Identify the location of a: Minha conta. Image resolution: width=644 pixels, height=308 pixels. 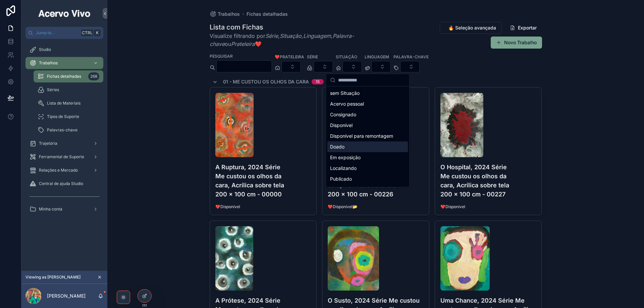
(64, 209).